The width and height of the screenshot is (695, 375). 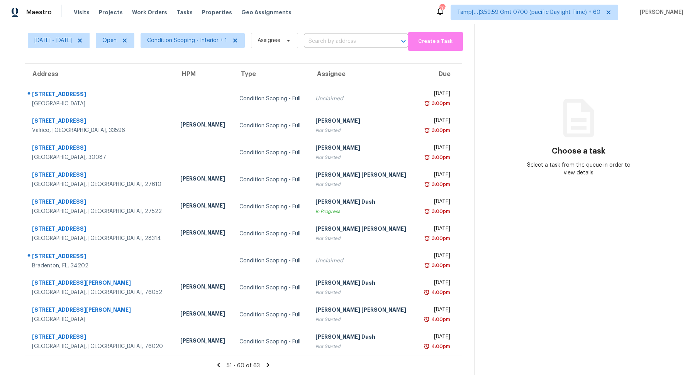 I want to click on span: Properties, so click(x=217, y=12).